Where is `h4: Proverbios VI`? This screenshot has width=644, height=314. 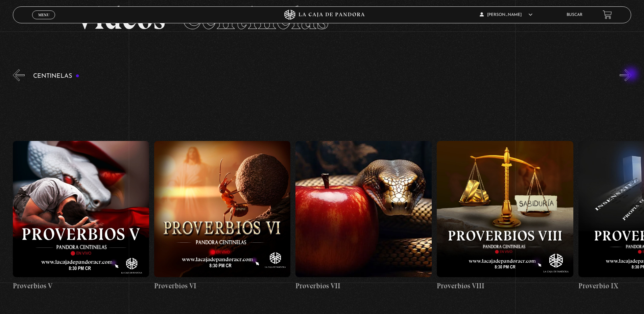
h4: Proverbios VI is located at coordinates (222, 286).